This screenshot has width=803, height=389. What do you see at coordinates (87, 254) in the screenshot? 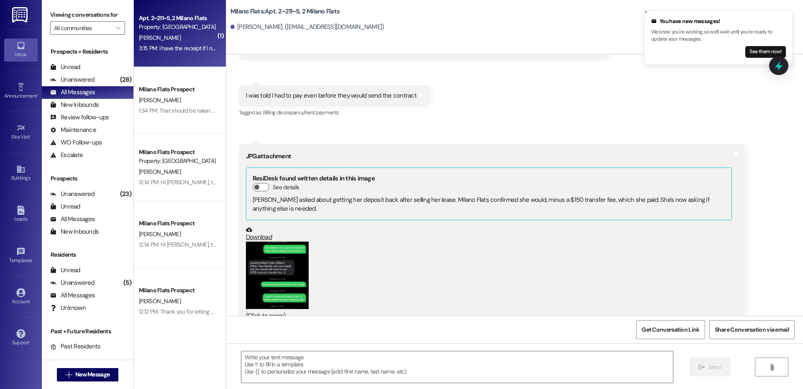
I see `div: Residents` at bounding box center [87, 254].